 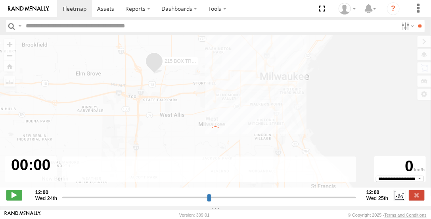 I want to click on span: Wed 25th, so click(x=377, y=198).